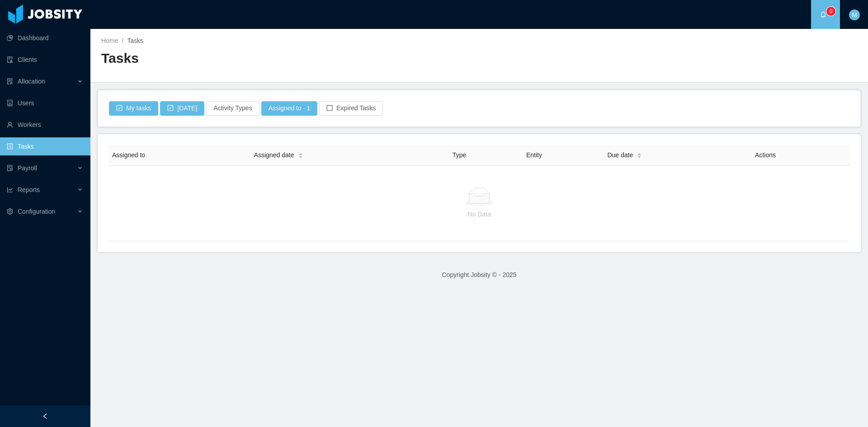 The height and width of the screenshot is (427, 868). Describe the element at coordinates (289, 109) in the screenshot. I see `button: Assigned to · 1` at that location.